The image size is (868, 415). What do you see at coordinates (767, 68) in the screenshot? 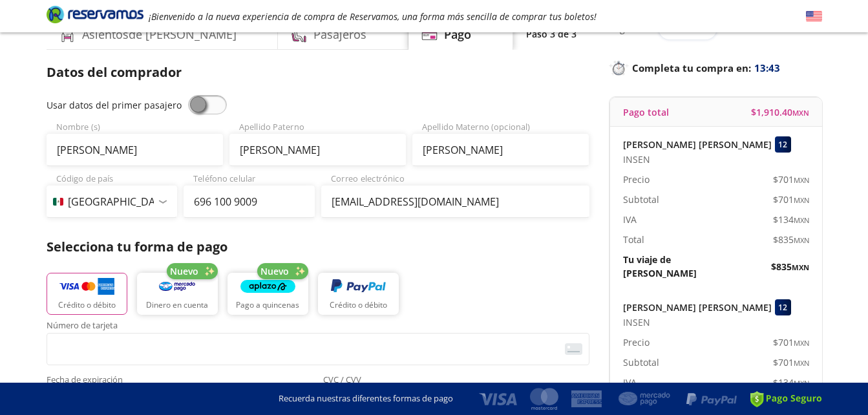
I see `span: 13:43` at bounding box center [767, 68].